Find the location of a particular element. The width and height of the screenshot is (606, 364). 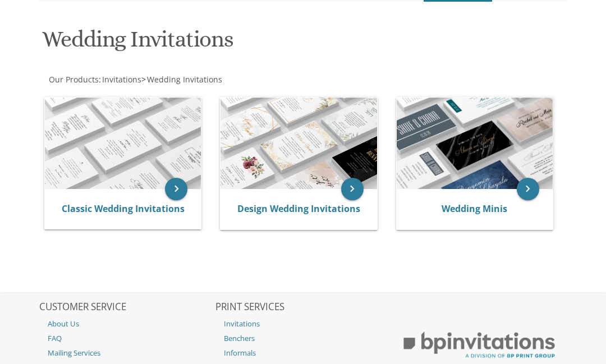

img: Wedding Minis is located at coordinates (475, 143).